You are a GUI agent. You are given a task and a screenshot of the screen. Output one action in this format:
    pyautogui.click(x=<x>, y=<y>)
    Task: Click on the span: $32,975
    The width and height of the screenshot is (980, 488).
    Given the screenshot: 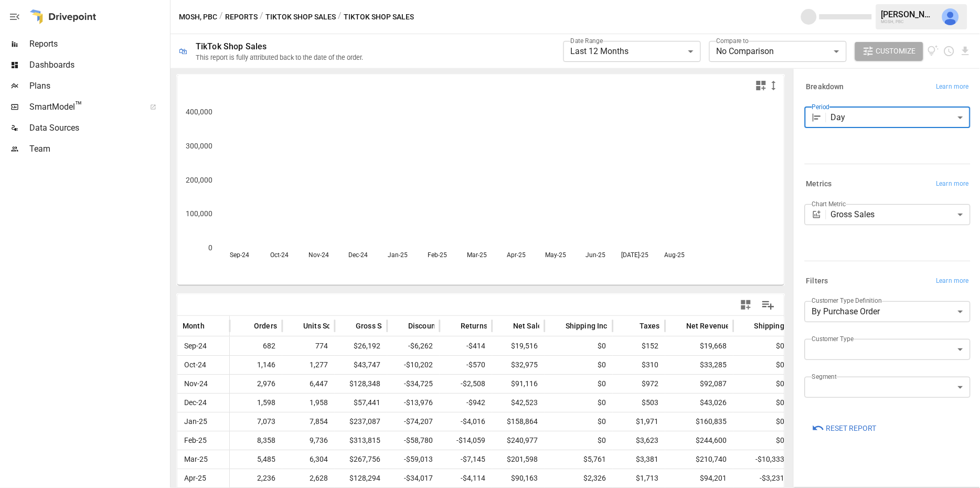 What is the action you would take?
    pyautogui.click(x=518, y=364)
    